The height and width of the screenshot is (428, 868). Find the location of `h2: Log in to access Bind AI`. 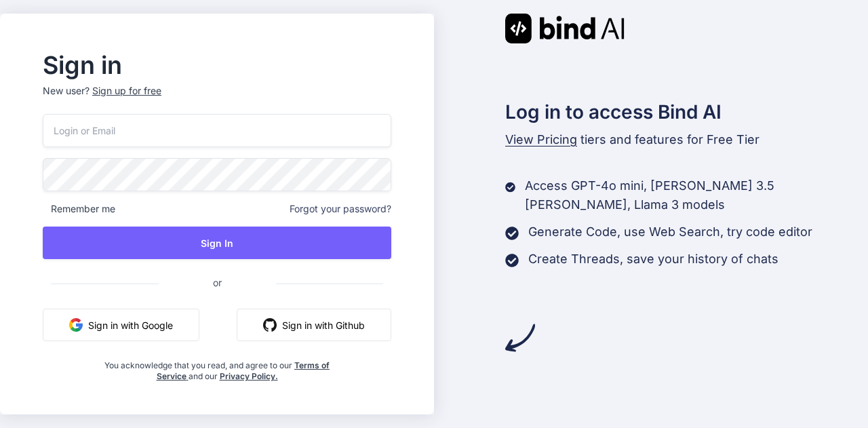

h2: Log in to access Bind AI is located at coordinates (686, 111).